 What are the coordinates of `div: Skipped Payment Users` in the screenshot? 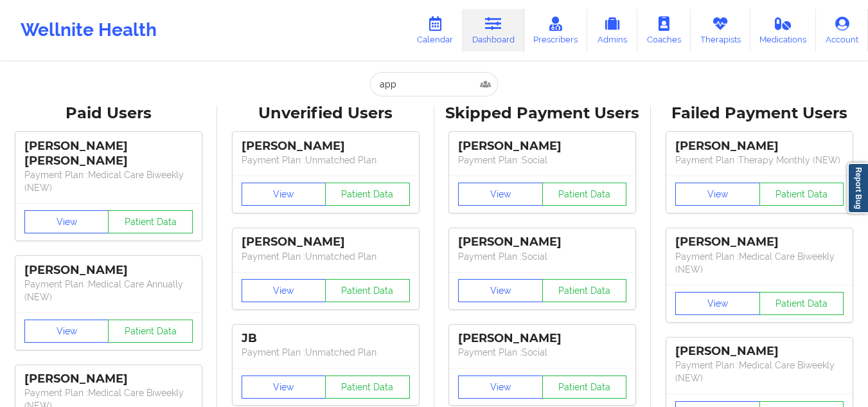 It's located at (543, 113).